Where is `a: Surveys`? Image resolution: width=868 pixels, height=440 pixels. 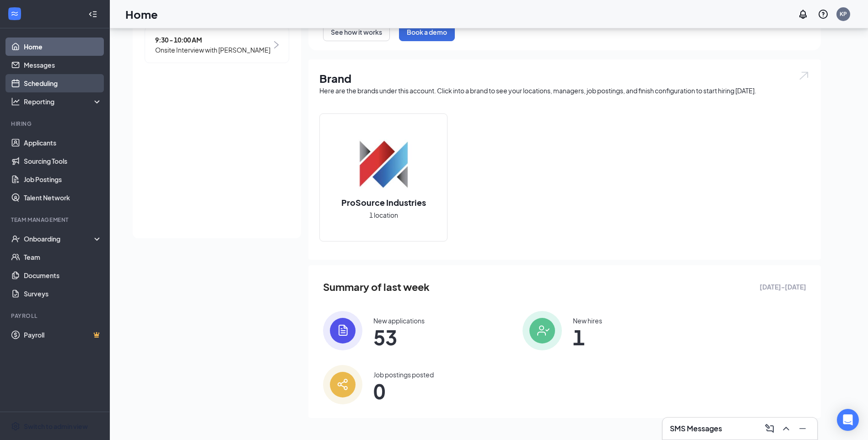
a: Surveys is located at coordinates (62, 293).